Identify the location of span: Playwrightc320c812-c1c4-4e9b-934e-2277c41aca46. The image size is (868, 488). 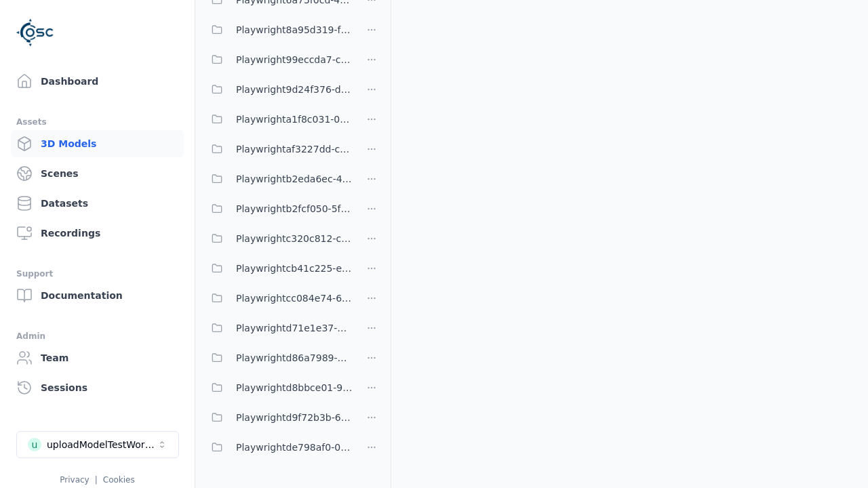
(295, 238).